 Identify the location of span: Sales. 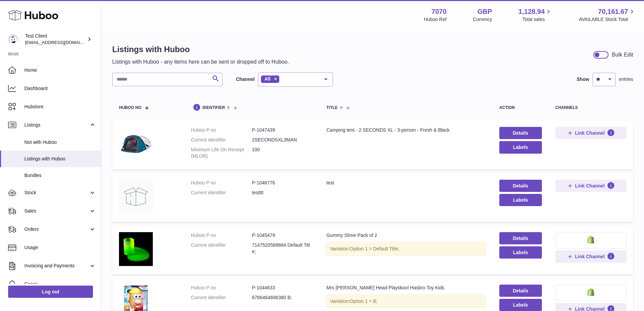
(57, 211).